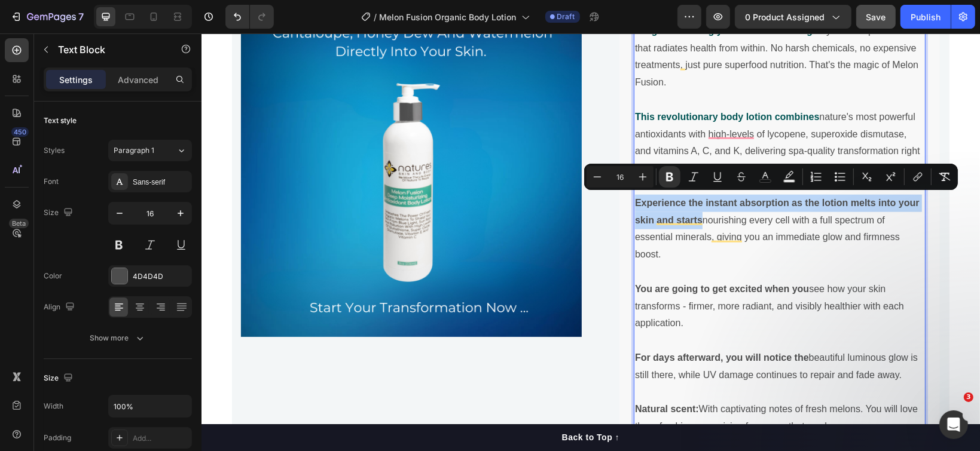 This screenshot has width=980, height=451. I want to click on div: Color, so click(53, 276).